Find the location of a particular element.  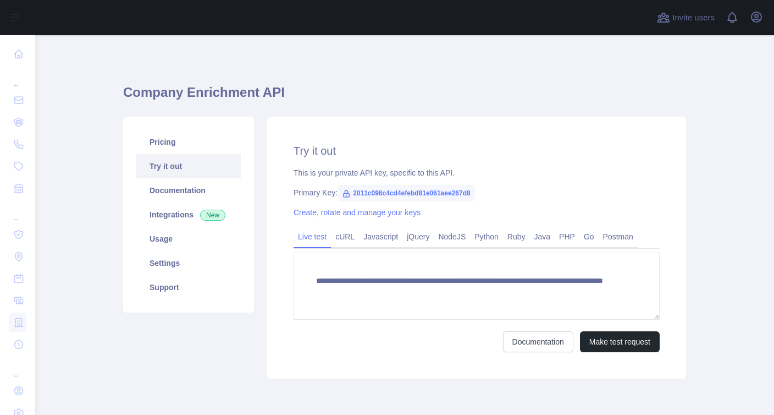

h2: Try it out is located at coordinates (477, 151).